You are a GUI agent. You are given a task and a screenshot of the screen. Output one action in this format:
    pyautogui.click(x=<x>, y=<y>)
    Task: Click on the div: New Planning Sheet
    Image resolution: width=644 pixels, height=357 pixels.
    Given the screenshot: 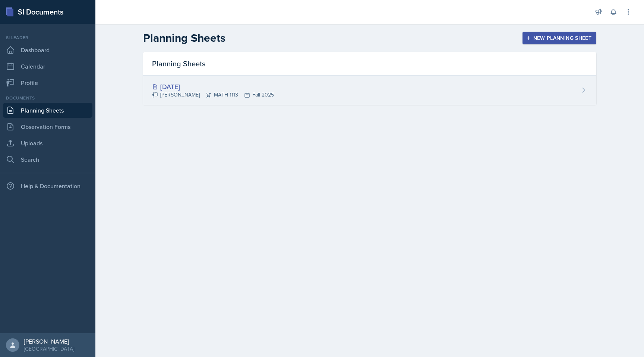 What is the action you would take?
    pyautogui.click(x=560, y=38)
    